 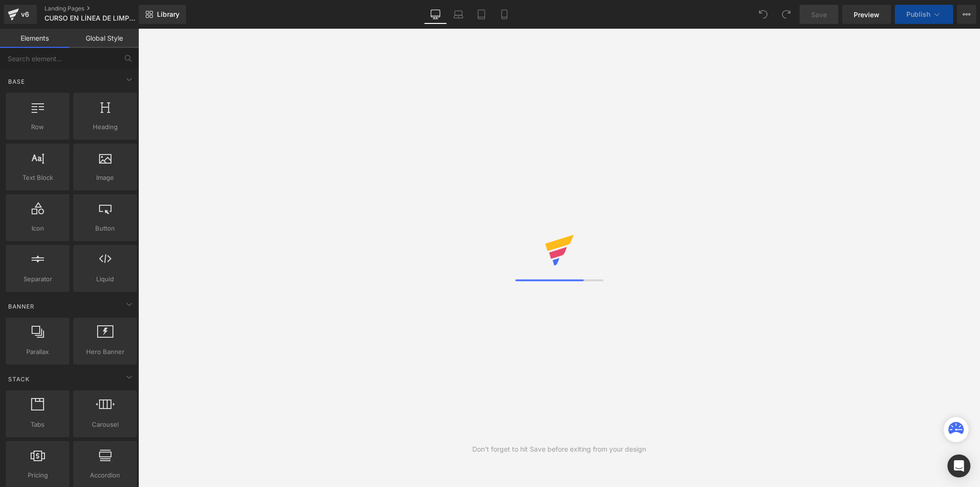 What do you see at coordinates (38, 127) in the screenshot?
I see `span: Row` at bounding box center [38, 127].